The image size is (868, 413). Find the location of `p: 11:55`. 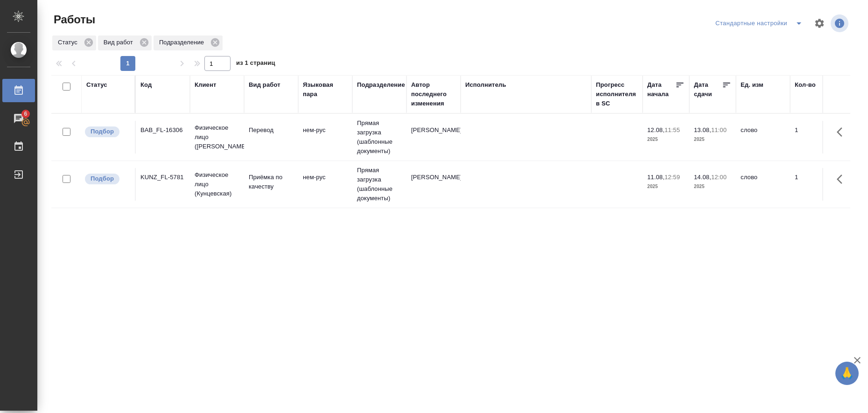

p: 11:55 is located at coordinates (673, 130).